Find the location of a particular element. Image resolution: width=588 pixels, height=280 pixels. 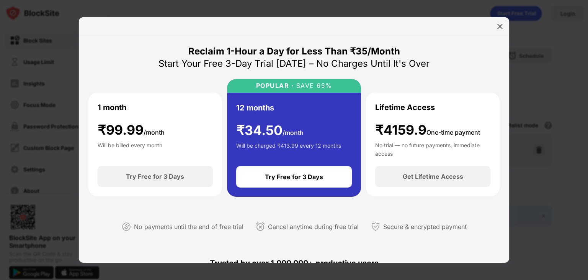

div: Secure & encrypted payment is located at coordinates (425, 226).